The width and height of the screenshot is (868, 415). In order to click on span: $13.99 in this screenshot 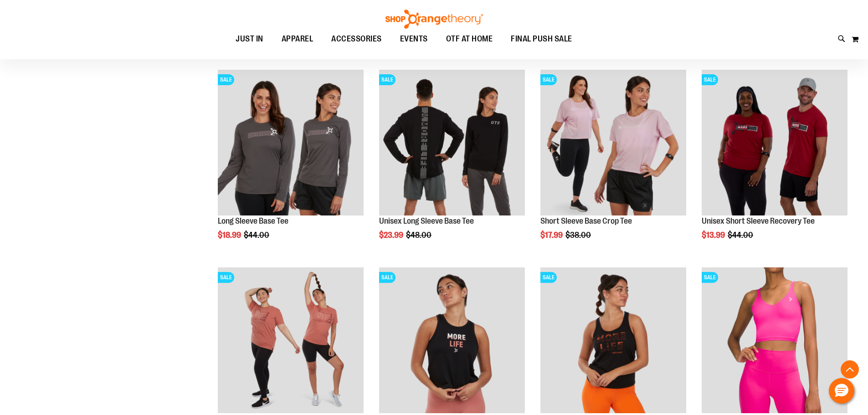, I will do `click(714, 235)`.